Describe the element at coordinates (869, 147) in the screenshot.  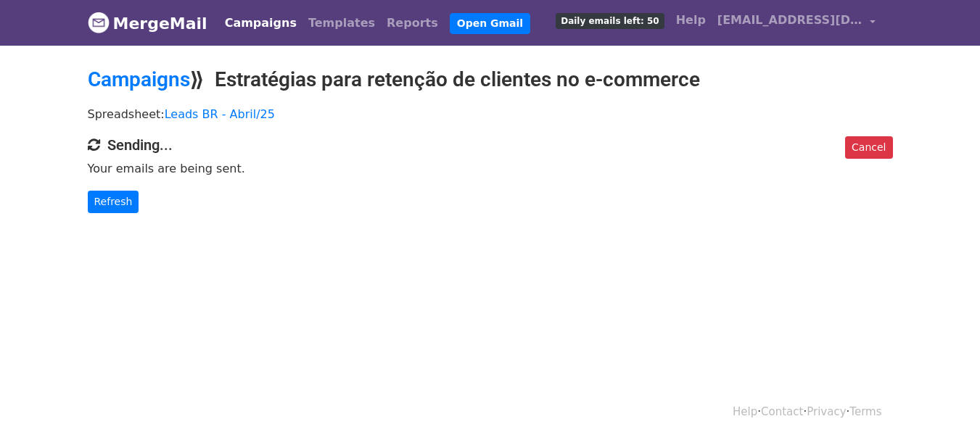
I see `a: Cancel` at that location.